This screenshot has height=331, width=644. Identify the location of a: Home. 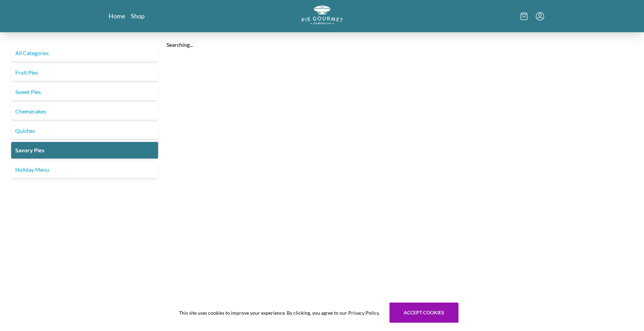
(117, 16).